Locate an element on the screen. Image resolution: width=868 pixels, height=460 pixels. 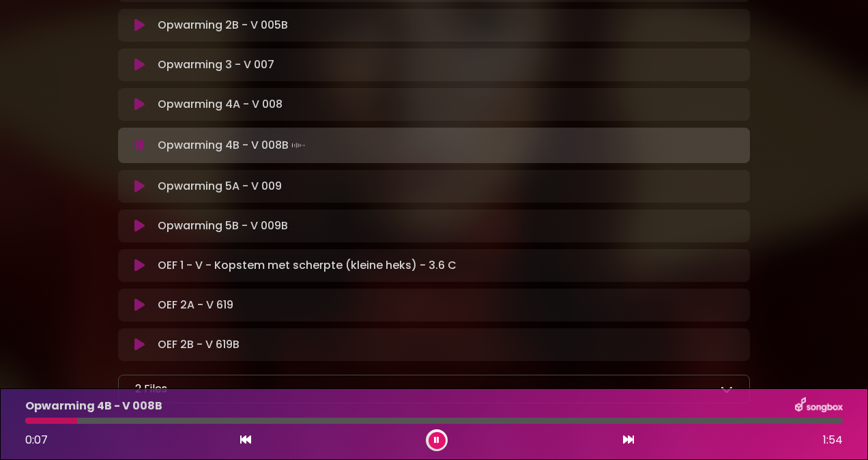
p: OEF 2B - V 619B is located at coordinates (198, 345).